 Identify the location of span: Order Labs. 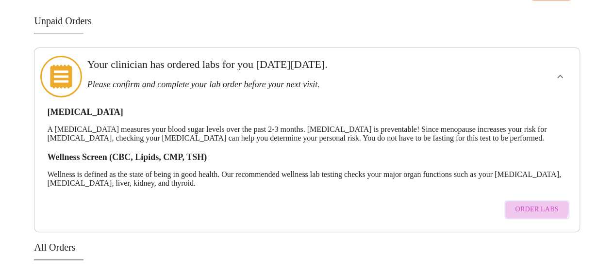
(536, 210).